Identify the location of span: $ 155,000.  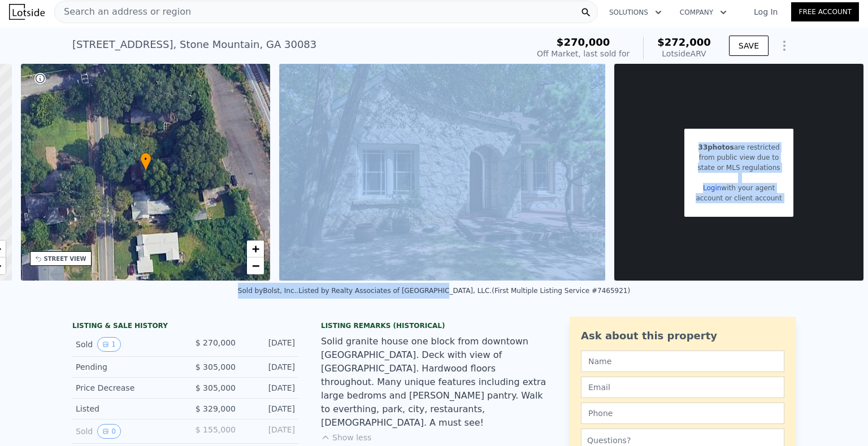
(215, 430).